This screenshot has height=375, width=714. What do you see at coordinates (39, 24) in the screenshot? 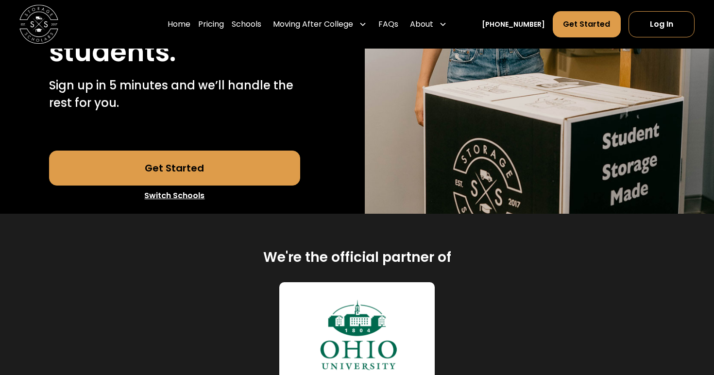
I see `img: Storage Scholars main logo` at bounding box center [39, 24].